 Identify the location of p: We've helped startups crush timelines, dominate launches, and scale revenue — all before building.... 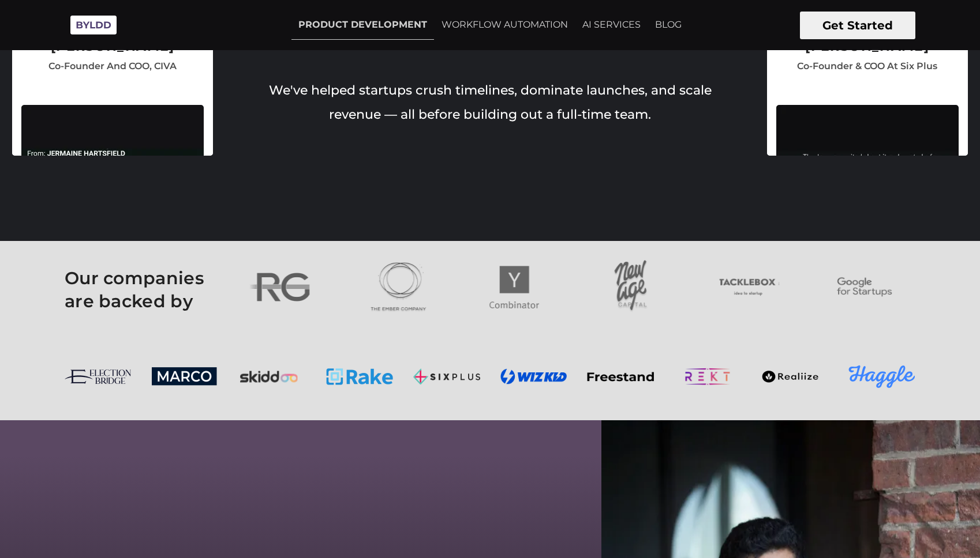
(490, 103).